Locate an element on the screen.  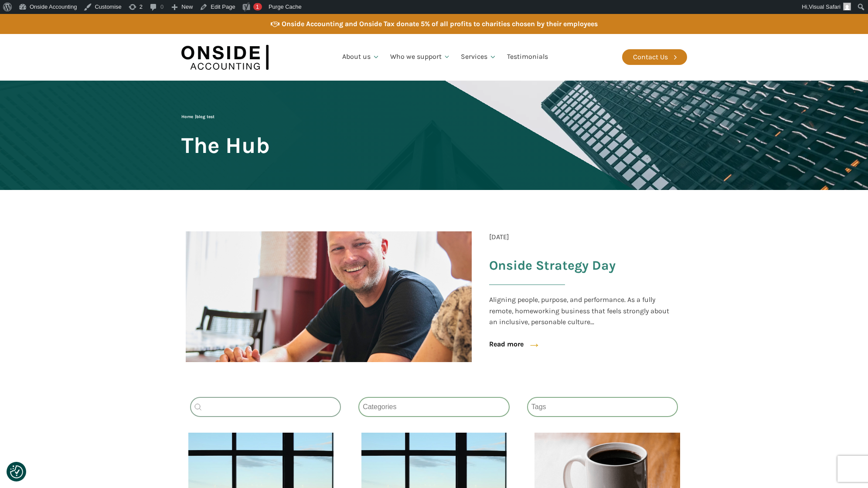
a: Who we support is located at coordinates (420, 57).